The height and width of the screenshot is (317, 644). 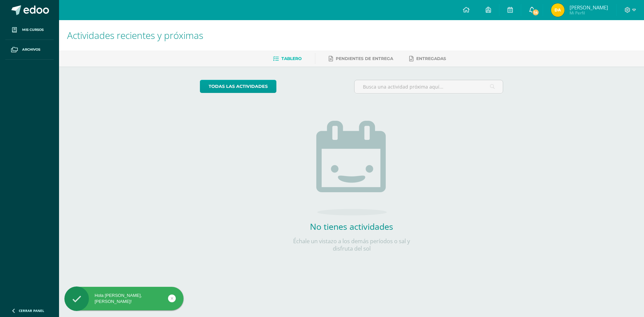 What do you see at coordinates (352, 245) in the screenshot?
I see `p: Échale un vistazo a los demás períodos o sal y disfruta del sol` at bounding box center [352, 245].